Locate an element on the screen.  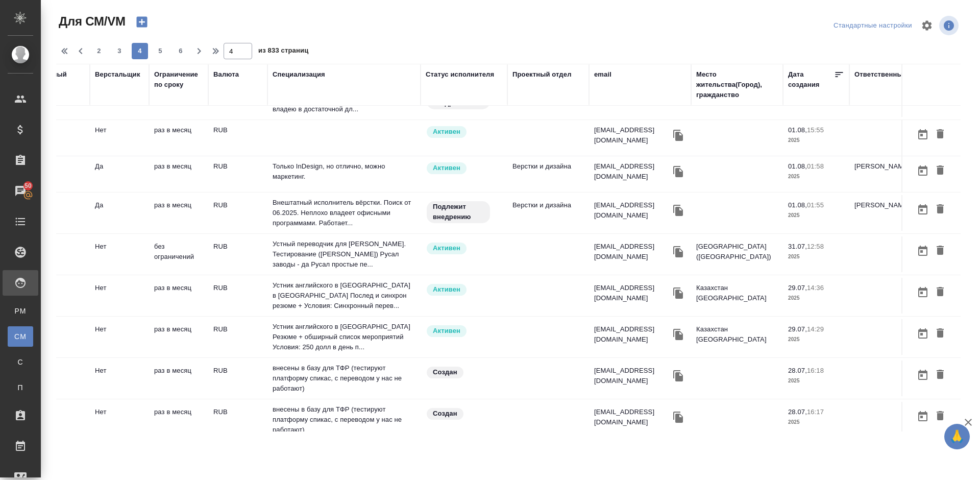
p: внесены в базу для ТФР (тестируют платформу спикас, с переводом у нас не работают) is located at coordinates (344, 420).